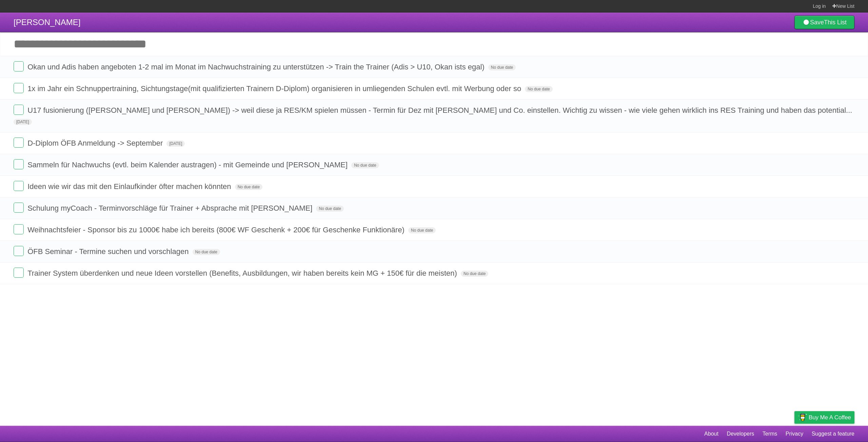 This screenshot has width=868, height=442. What do you see at coordinates (802, 418) in the screenshot?
I see `img: Buy me a coffee` at bounding box center [802, 418].